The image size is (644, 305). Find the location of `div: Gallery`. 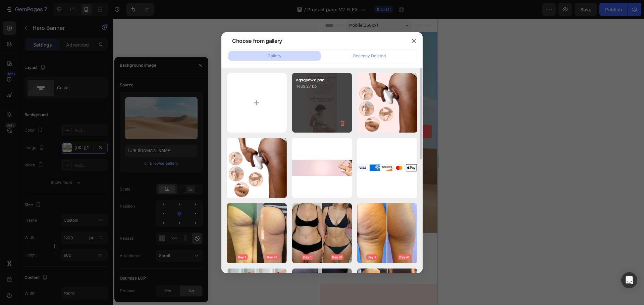

div: Gallery is located at coordinates (274, 56).